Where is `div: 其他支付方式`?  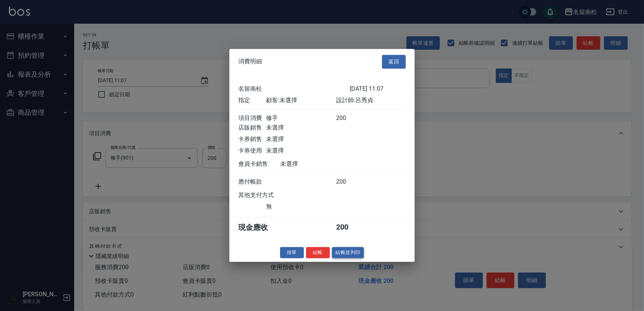
div: 其他支付方式 is located at coordinates (266, 195).